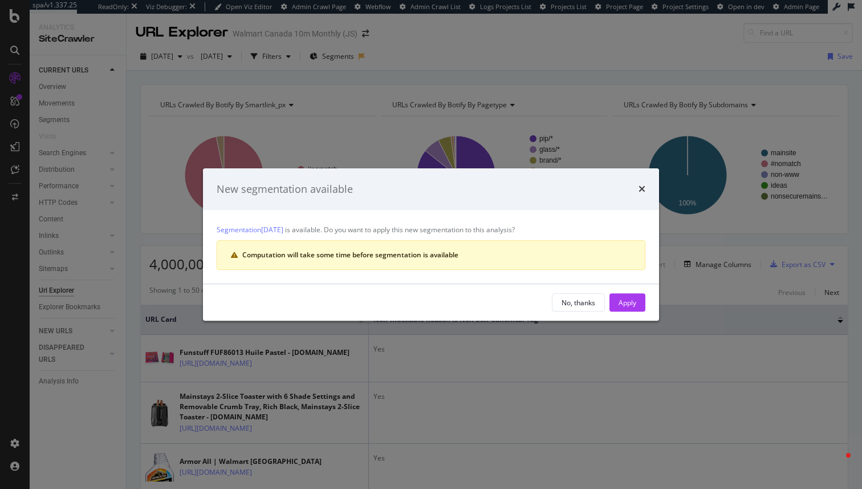 Image resolution: width=862 pixels, height=489 pixels. Describe the element at coordinates (431, 246) in the screenshot. I see `div: is available. Do you want to apply this new segmentation to this analysis?` at that location.